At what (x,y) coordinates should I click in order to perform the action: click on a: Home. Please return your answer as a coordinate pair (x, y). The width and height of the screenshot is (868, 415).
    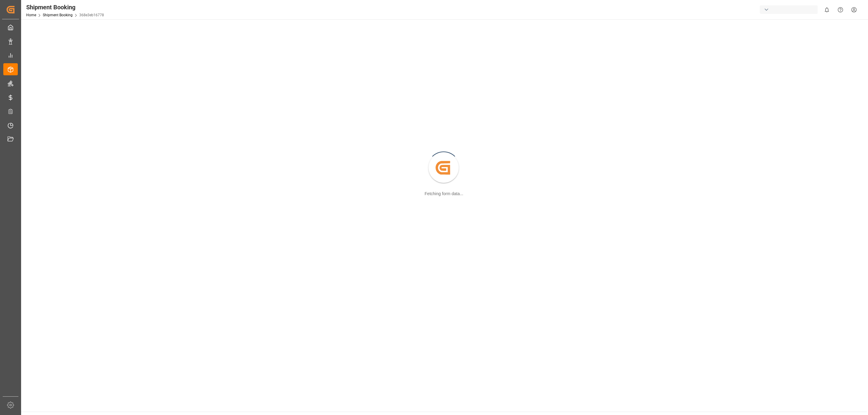
    Looking at the image, I should click on (31, 15).